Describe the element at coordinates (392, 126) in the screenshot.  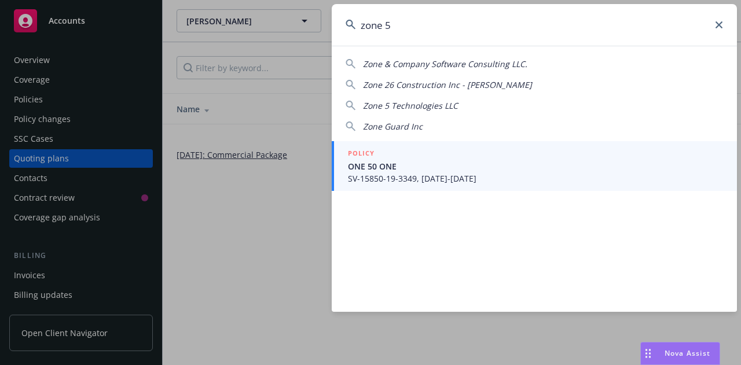
I see `span: Zone Guard Inc` at that location.